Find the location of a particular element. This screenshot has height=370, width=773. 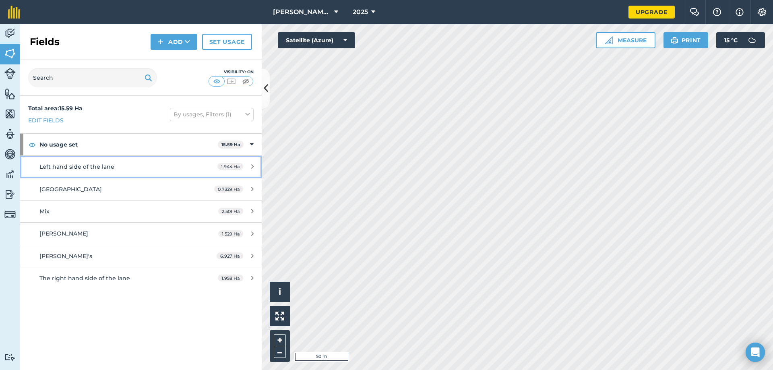

img: svg+xml;base64,PHN2ZyB4bWxucz0iaHR0cDovL3d3dy53My5vcmcvMjAwMC9zdmciIHdpZHRoPSIxNCIgaGVpZ2h0PSIyNC... is located at coordinates (161, 42).